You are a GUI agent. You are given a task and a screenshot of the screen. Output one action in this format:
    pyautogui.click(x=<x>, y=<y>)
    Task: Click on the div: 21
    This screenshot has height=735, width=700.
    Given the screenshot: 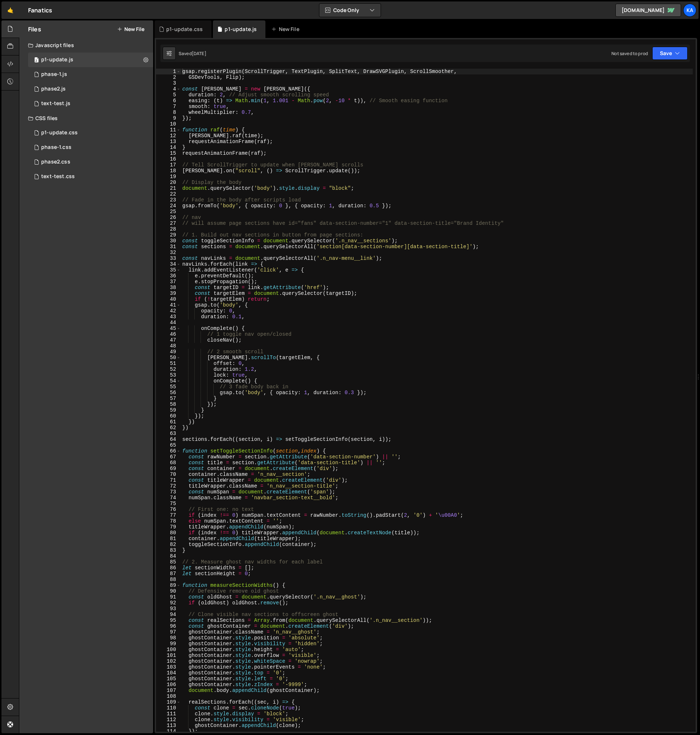 What is the action you would take?
    pyautogui.click(x=169, y=188)
    